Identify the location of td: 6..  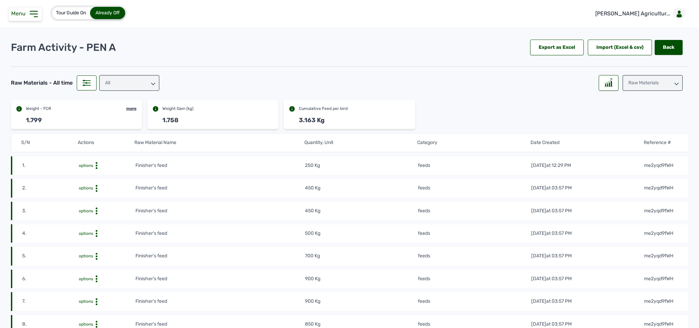
(50, 279).